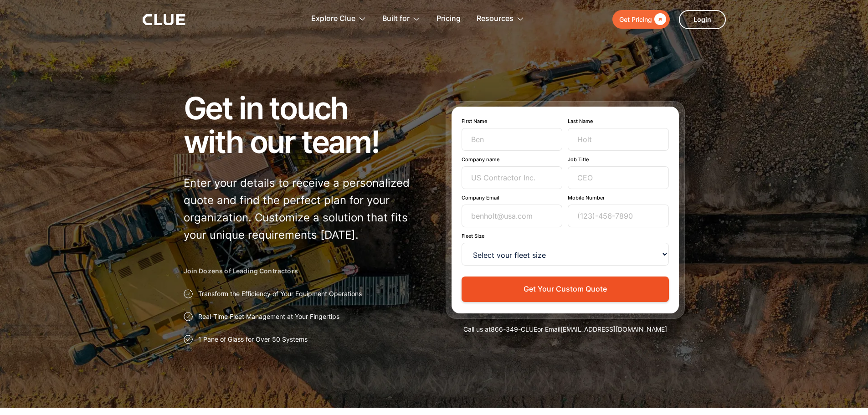 The height and width of the screenshot is (415, 868). What do you see at coordinates (618, 216) in the screenshot?
I see `input: (123)-456-7890` at bounding box center [618, 216].